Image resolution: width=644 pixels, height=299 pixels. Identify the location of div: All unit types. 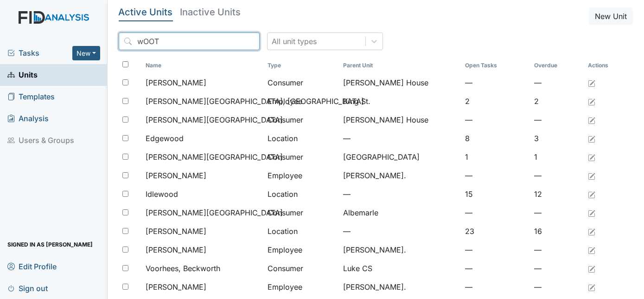
(295, 41).